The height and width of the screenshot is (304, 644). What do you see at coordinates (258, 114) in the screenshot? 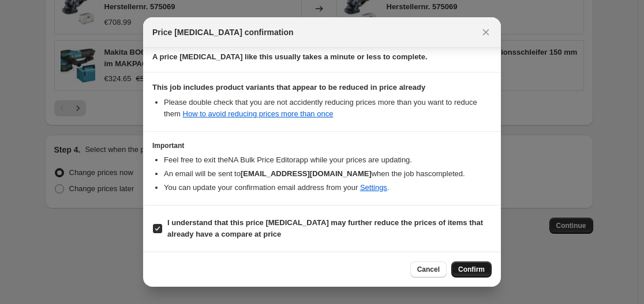
I see `a: How to avoid reducing prices more than once` at bounding box center [258, 114].